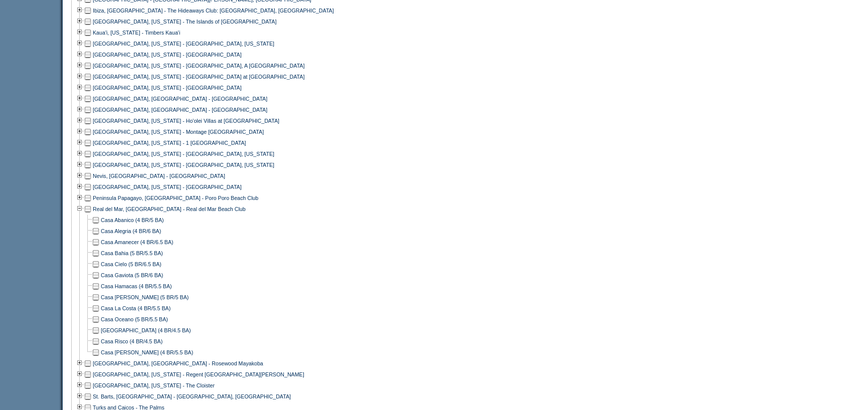  What do you see at coordinates (132, 253) in the screenshot?
I see `a: Casa Bahia (5 BR/5.5 BA)` at bounding box center [132, 253].